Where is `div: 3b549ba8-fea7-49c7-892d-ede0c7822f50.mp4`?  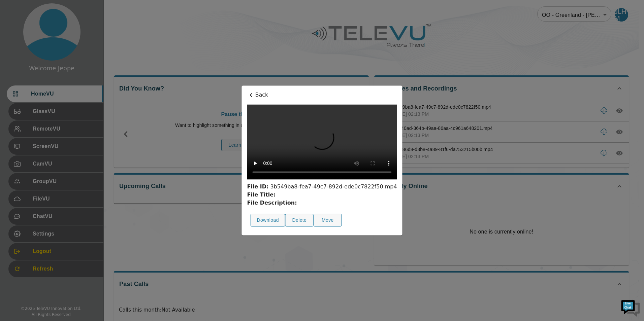 div: 3b549ba8-fea7-49c7-892d-ede0c7822f50.mp4 is located at coordinates (321, 186).